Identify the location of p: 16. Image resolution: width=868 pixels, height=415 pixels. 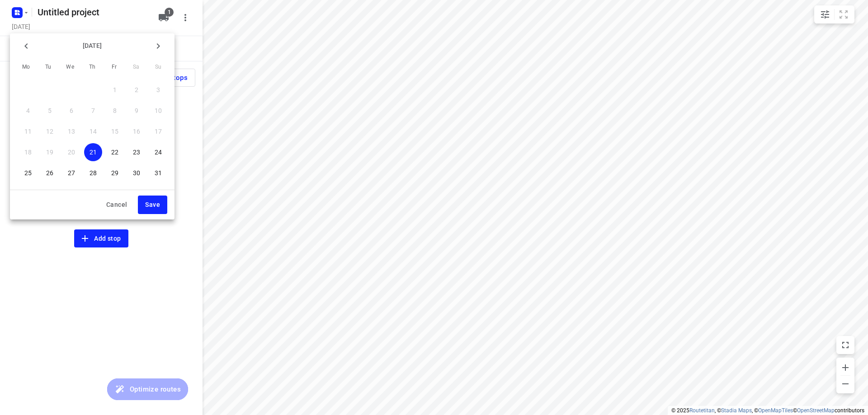
(137, 131).